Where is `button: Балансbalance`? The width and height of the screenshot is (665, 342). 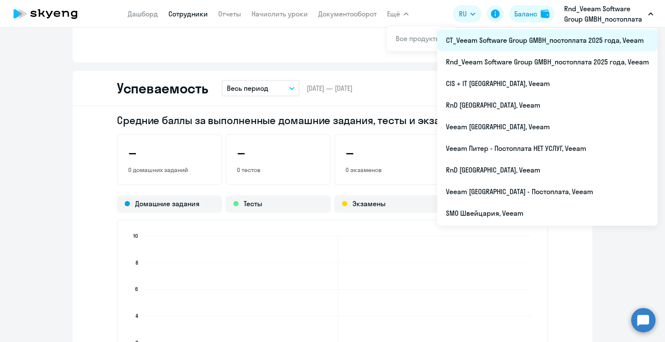
button: Балансbalance is located at coordinates (532, 14).